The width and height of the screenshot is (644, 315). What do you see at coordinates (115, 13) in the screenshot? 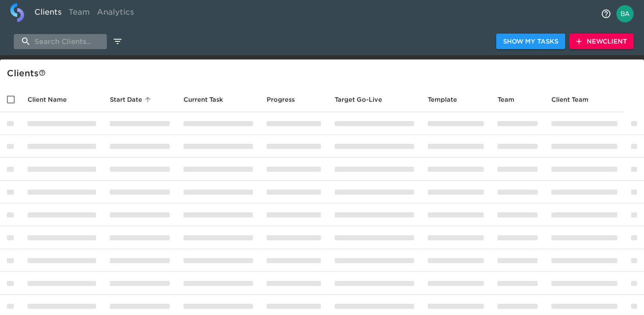
I see `a: Analytics` at bounding box center [115, 13].